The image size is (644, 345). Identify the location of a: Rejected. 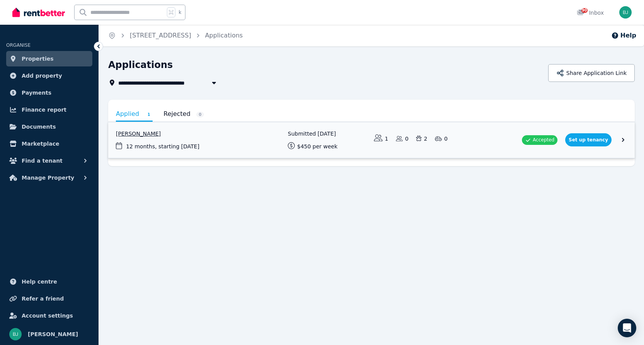
(184, 114).